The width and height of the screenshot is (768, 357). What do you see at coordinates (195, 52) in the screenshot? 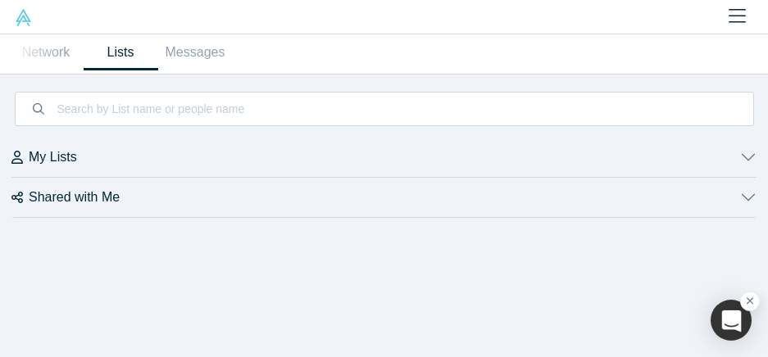
I see `a: Messages` at bounding box center [195, 52].